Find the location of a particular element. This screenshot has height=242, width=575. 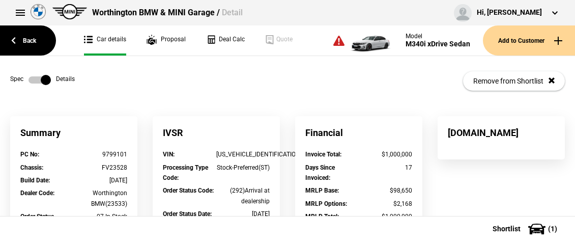

strong: MRLP Total : is located at coordinates (322, 216).